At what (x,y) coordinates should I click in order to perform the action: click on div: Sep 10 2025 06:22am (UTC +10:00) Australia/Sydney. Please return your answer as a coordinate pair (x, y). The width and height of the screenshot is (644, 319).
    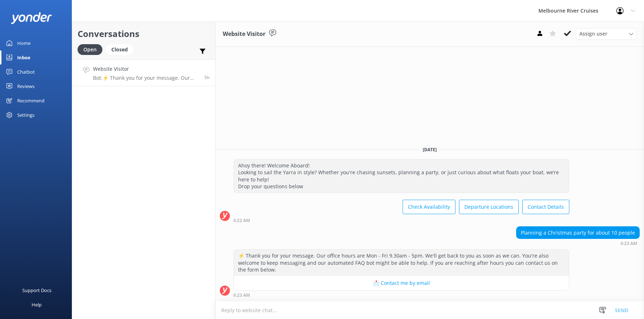
    Looking at the image, I should click on (401, 220).